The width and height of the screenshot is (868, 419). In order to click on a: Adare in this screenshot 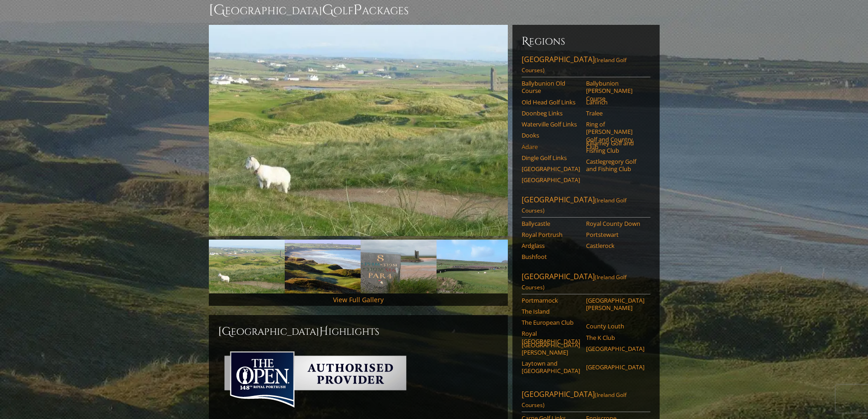, I will do `click(551, 146)`.